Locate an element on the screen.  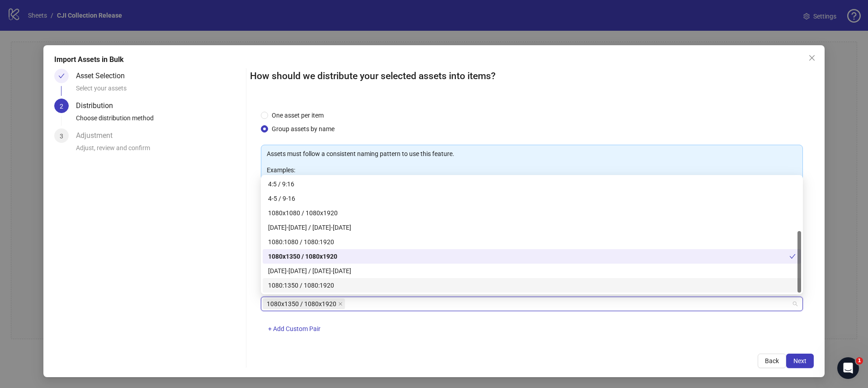
h2: How should we distribute your selected assets into items? is located at coordinates (532, 76).